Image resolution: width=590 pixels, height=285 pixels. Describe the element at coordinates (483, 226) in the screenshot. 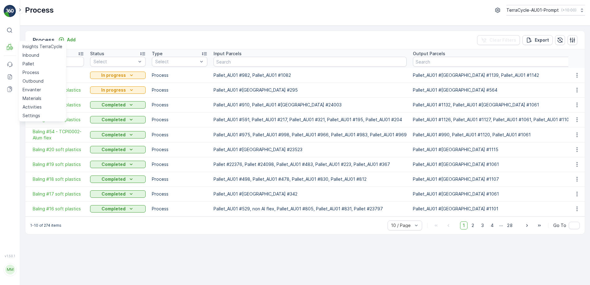

I see `span: 3` at that location.